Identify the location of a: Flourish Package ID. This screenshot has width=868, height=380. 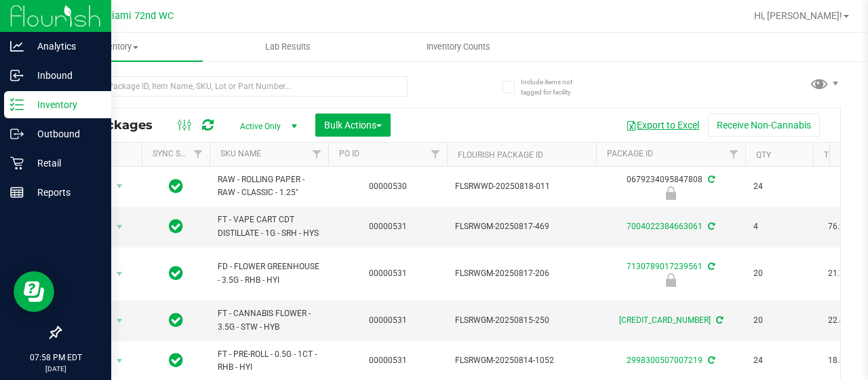
(500, 155).